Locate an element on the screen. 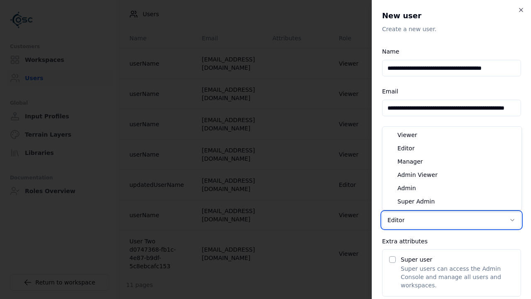 The width and height of the screenshot is (531, 299). span: Admin Viewer is located at coordinates (417, 175).